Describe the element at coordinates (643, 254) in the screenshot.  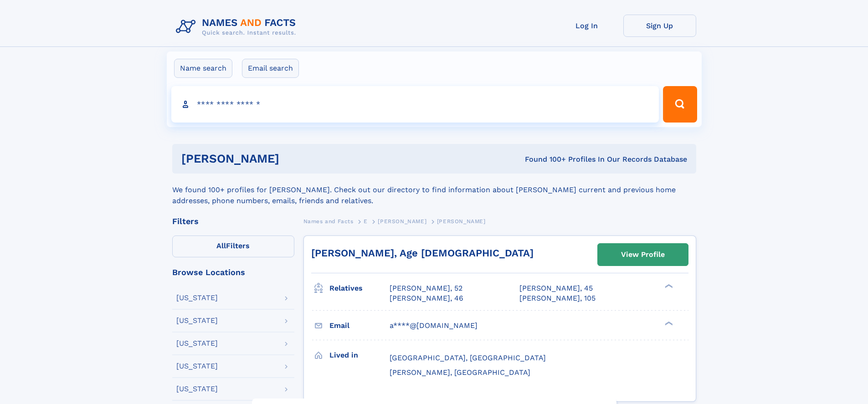
I see `a: View Profile` at that location.